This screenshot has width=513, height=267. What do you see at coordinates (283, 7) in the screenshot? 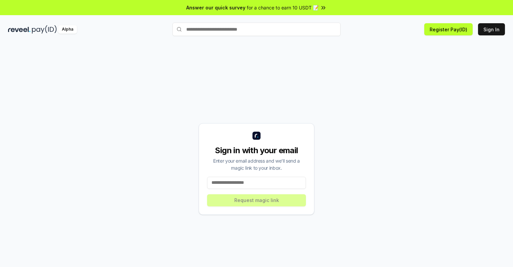
I see `span: for a chance to earn 10 USDT 📝` at bounding box center [283, 7].